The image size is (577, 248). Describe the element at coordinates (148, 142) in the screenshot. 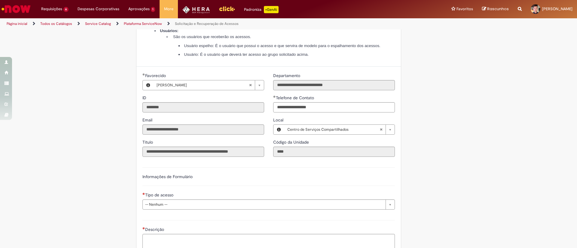

I see `span: Somente leitura - Título` at that location.